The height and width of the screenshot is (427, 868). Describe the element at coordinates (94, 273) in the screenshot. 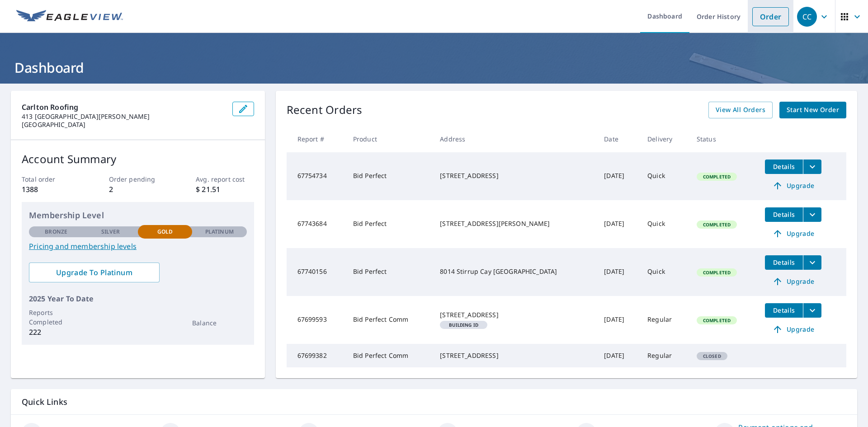

I see `span: Upgrade To Platinum` at that location.